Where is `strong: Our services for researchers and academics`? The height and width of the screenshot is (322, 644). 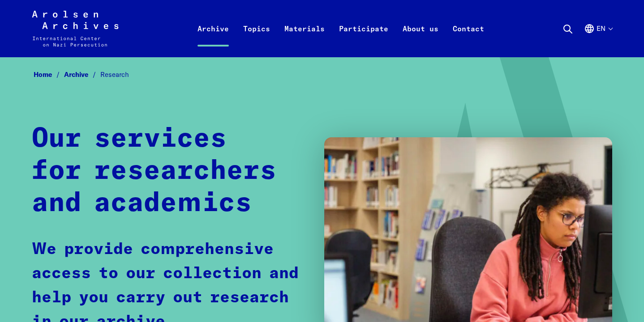
strong: Our services for researchers and academics is located at coordinates (154, 171).